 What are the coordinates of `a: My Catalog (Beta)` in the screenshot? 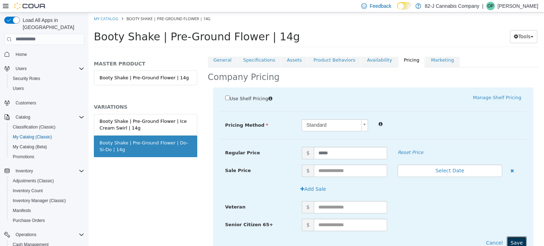 It's located at (30, 147).